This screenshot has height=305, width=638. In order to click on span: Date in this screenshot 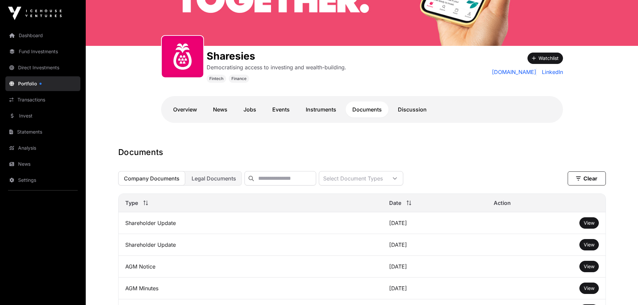, I will do `click(395, 203)`.